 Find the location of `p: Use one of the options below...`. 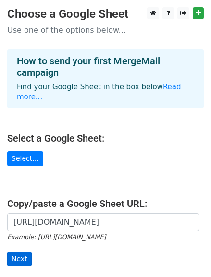

p: Use one of the options below... is located at coordinates (105, 30).